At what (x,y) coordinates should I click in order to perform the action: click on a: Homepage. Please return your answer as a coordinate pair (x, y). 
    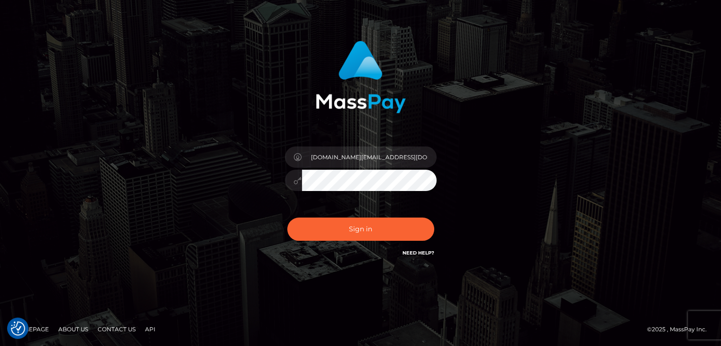
    Looking at the image, I should click on (31, 329).